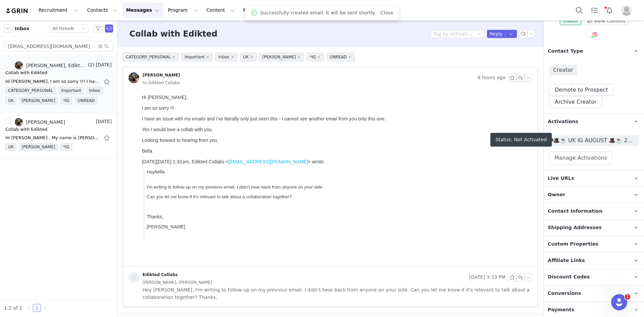 This screenshot has height=317, width=644. I want to click on img: instagram.svg, so click(595, 34).